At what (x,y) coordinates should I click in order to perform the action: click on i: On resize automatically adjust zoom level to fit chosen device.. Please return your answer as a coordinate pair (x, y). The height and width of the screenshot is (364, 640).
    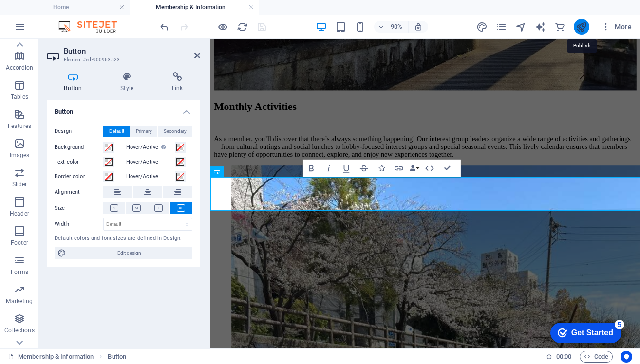
    Looking at the image, I should click on (419, 27).